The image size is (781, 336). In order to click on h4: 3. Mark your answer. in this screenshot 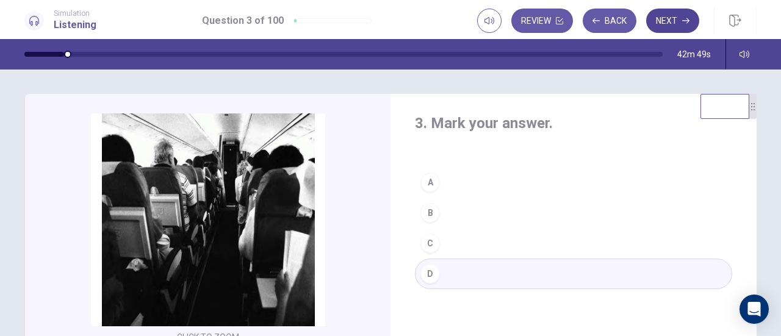, I will do `click(574, 123)`.